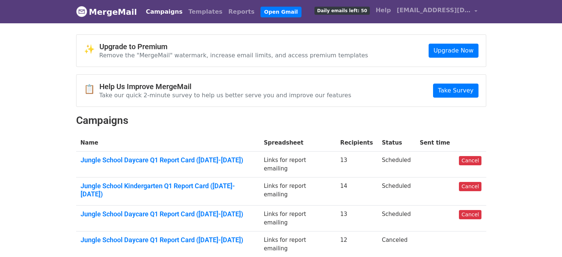 This screenshot has width=562, height=257. I want to click on th: Name, so click(168, 143).